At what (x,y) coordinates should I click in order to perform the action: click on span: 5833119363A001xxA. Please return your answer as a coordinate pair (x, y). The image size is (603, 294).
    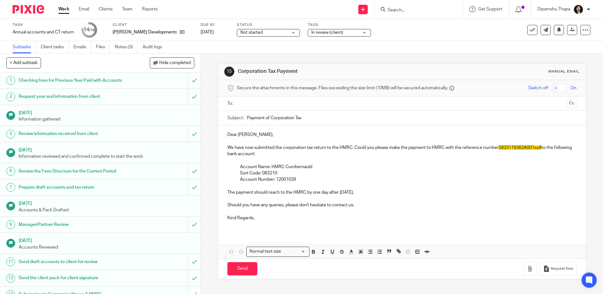
    Looking at the image, I should click on (520, 148).